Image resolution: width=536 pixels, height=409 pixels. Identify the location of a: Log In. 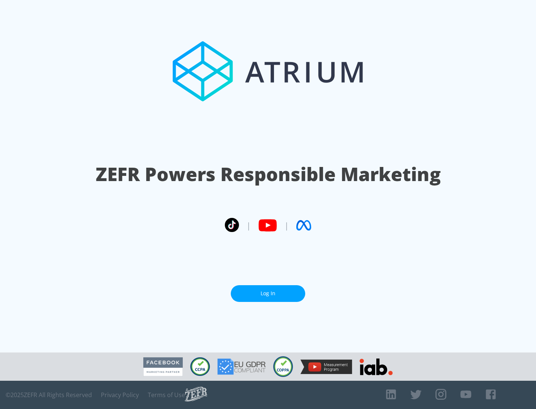
(268, 294).